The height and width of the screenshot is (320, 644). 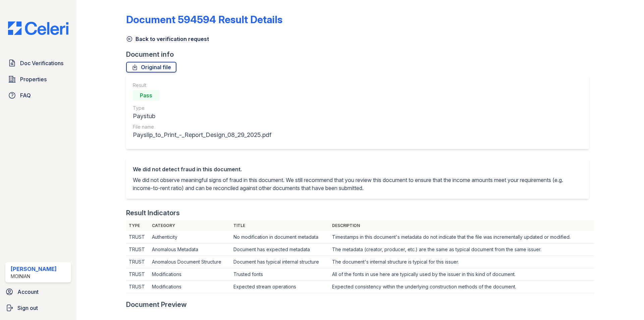 What do you see at coordinates (461, 249) in the screenshot?
I see `td: The metadata (creator, producer, etc.) are the same as typical document from the same issuer.` at bounding box center [461, 249].